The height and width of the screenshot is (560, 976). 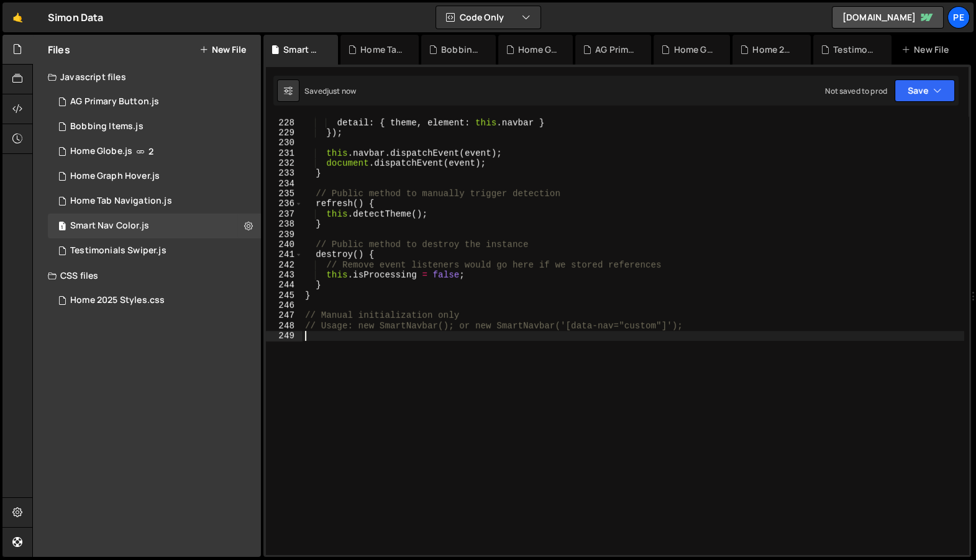 I want to click on div: 16753/45990.js, so click(x=154, y=102).